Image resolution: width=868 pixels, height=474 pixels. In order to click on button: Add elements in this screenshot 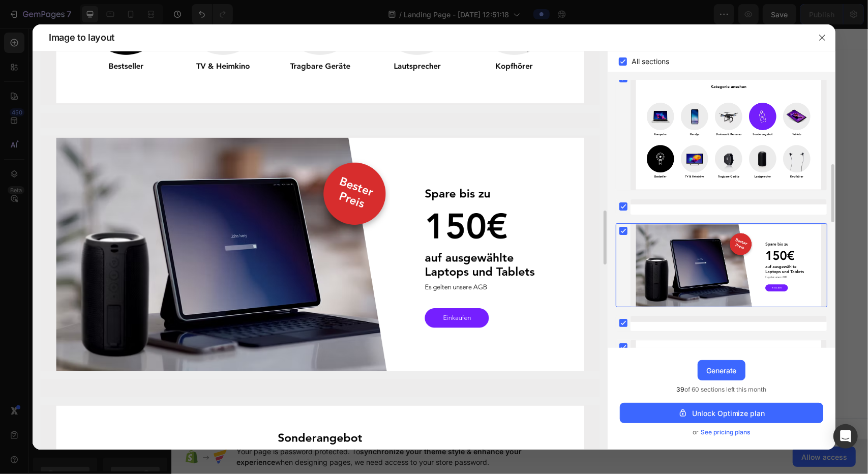, I will do `click(386, 238)`.